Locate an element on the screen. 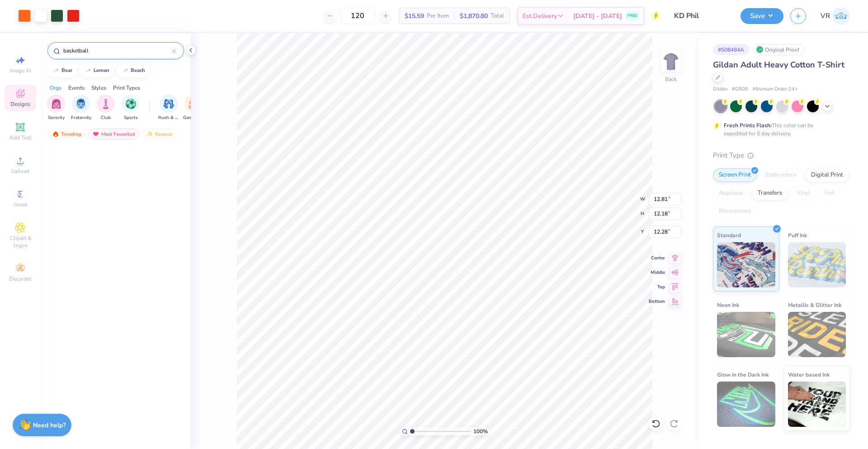 Image resolution: width=868 pixels, height=449 pixels. img: Vincent Roxas is located at coordinates (841, 16).